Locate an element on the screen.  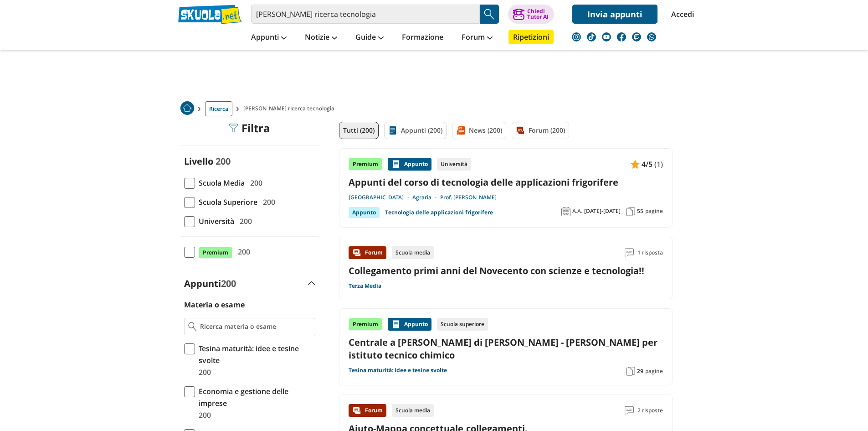
a: Agraria is located at coordinates (426, 197).